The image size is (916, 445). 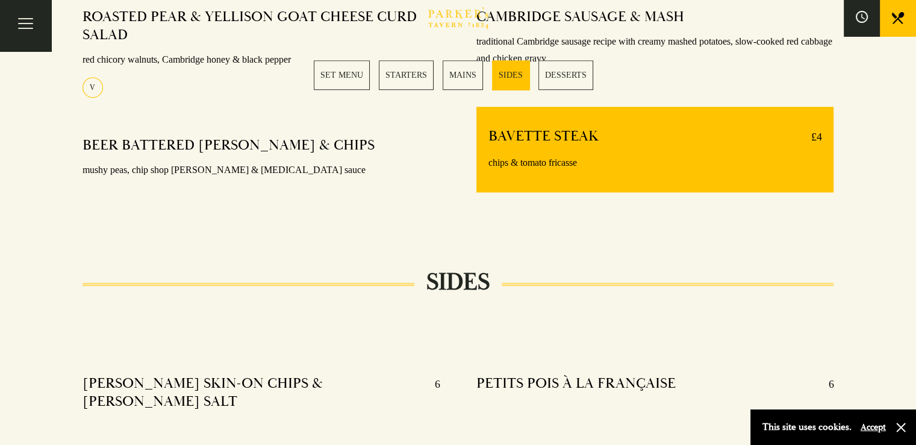 I want to click on h4: ROASTED PEAR & YELLISON GOAT CHEESE CURD SALAD, so click(x=255, y=26).